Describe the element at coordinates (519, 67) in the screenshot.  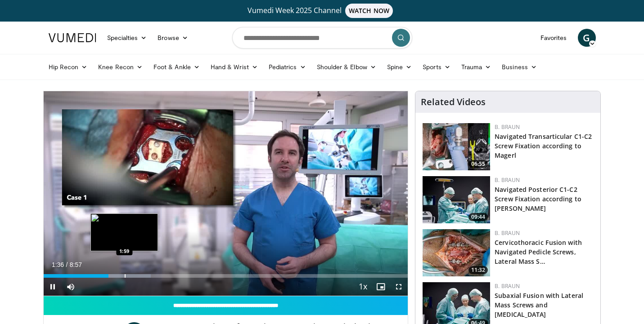
I see `a: Business` at that location.